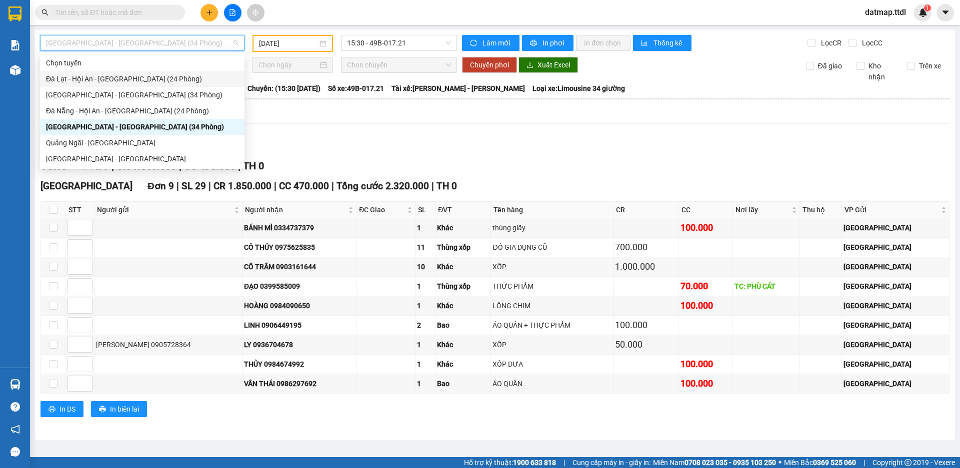  What do you see at coordinates (167, 50) in the screenshot?
I see `div: 0976451153` at bounding box center [167, 50].